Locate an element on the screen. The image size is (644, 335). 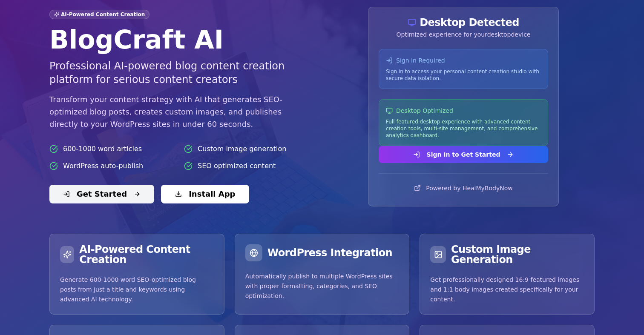
button: Powered by HealMyBodyNow is located at coordinates (463, 188).